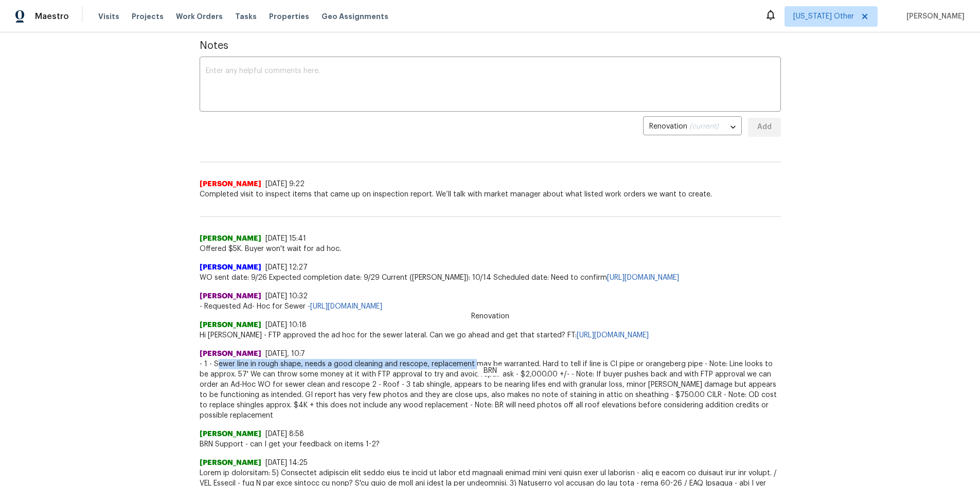 Image resolution: width=980 pixels, height=486 pixels. What do you see at coordinates (490, 316) in the screenshot?
I see `span: Renovation` at bounding box center [490, 316].